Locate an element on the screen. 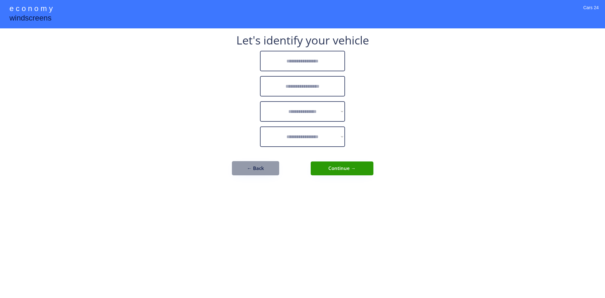  div: windscreens is located at coordinates (30, 19).